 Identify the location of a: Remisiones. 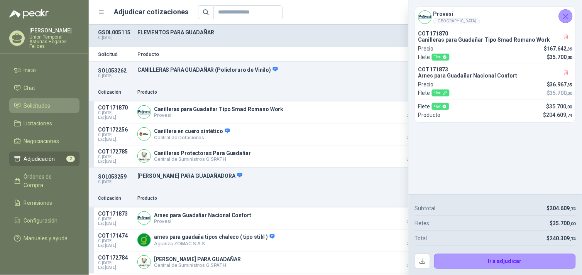
(44, 203).